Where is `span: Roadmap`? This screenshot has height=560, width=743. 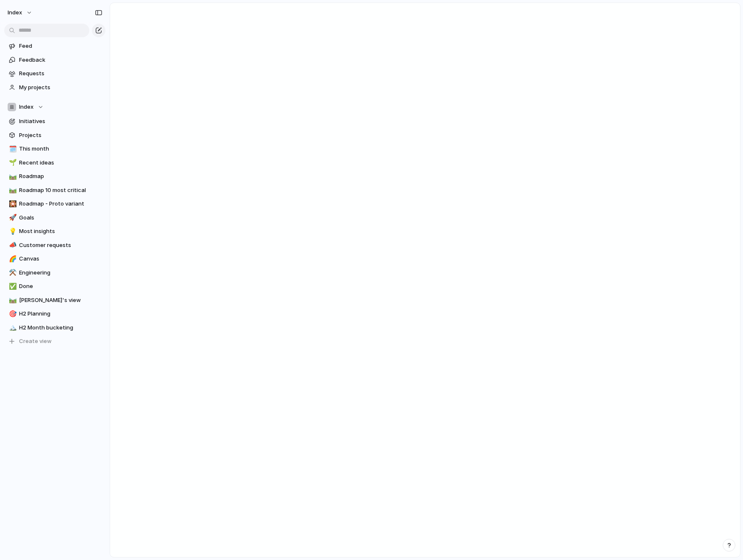 span: Roadmap is located at coordinates (61, 176).